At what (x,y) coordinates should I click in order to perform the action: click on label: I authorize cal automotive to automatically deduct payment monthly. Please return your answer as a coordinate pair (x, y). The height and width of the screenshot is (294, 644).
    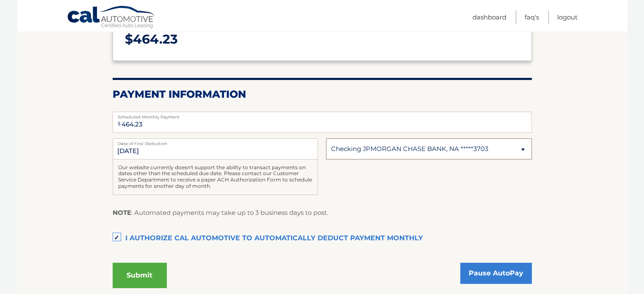
    Looking at the image, I should click on (322, 238).